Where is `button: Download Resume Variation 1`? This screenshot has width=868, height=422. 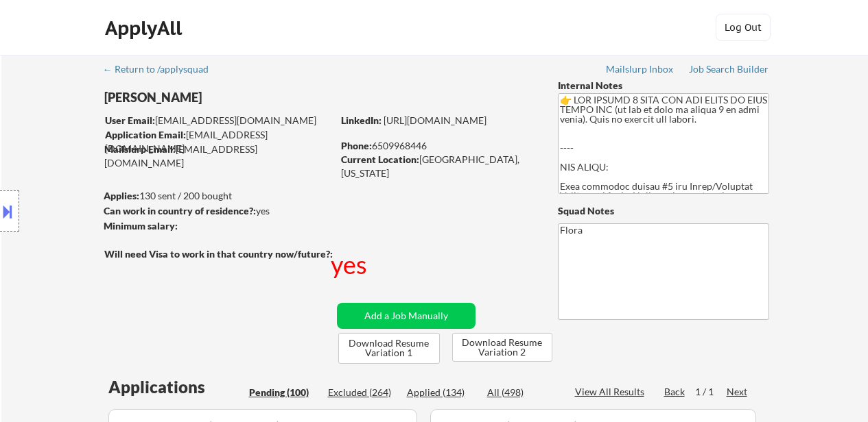 button: Download Resume Variation 1 is located at coordinates (389, 348).